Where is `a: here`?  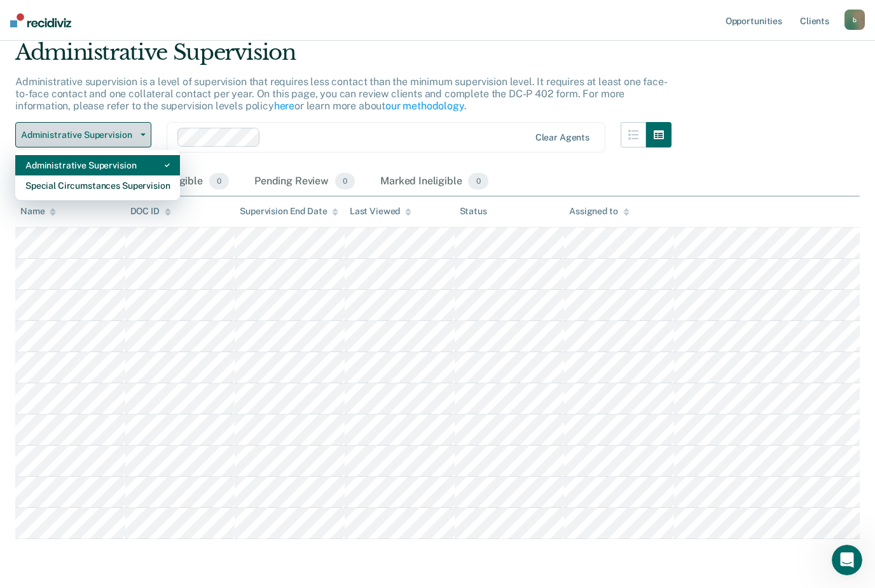 a: here is located at coordinates (284, 105).